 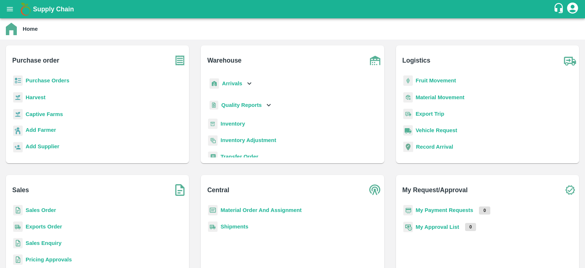 I want to click on img: reciept, so click(x=18, y=80).